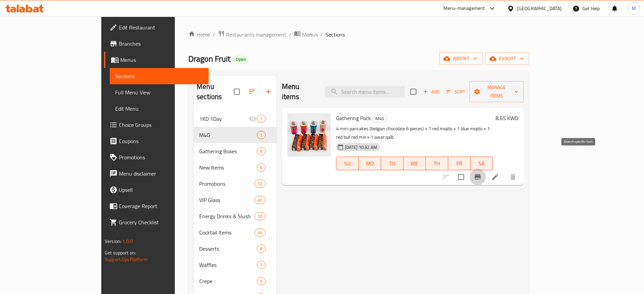 The width and height of the screenshot is (644, 294). I want to click on button: Add, so click(431, 92).